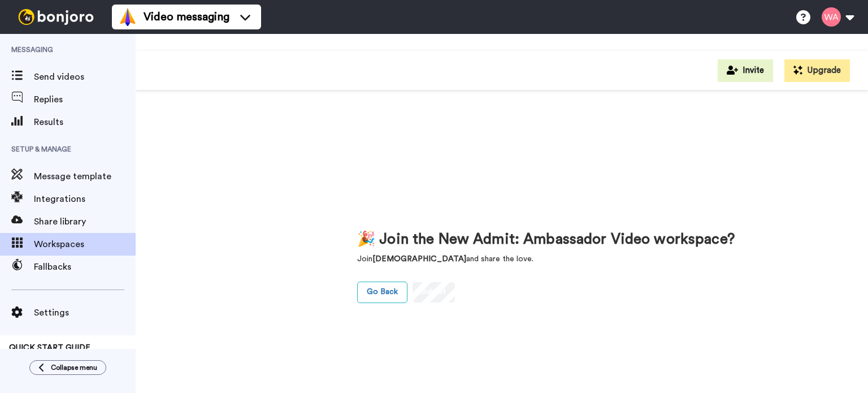 This screenshot has width=868, height=393. Describe the element at coordinates (50, 348) in the screenshot. I see `span: QUICK START GUIDE` at that location.